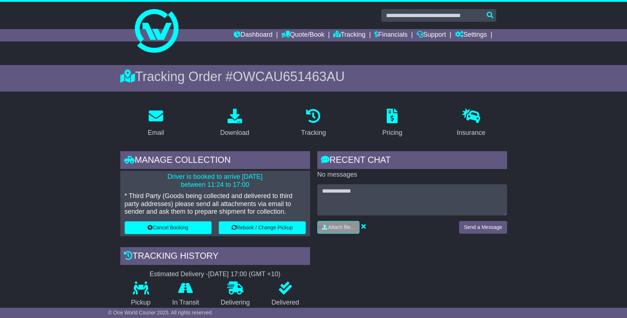 This screenshot has height=318, width=627. What do you see at coordinates (471, 123) in the screenshot?
I see `a: Insurance` at bounding box center [471, 123].